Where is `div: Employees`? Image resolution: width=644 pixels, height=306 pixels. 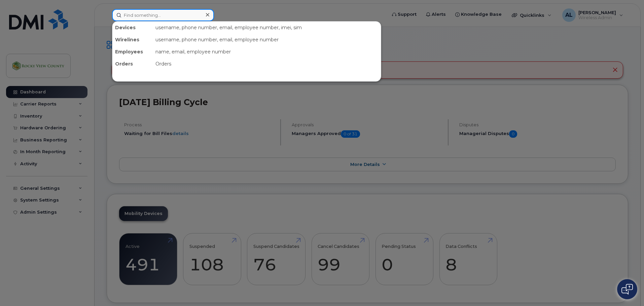
div: Employees is located at coordinates (132, 52).